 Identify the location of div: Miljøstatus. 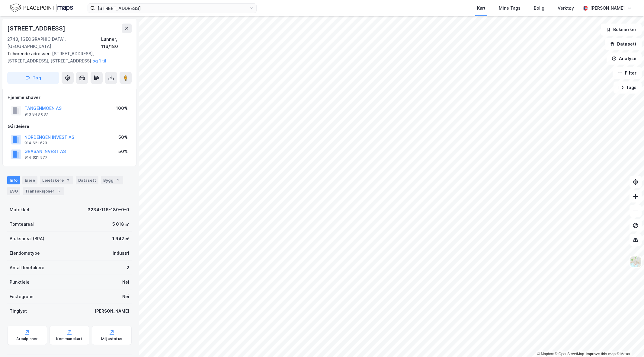
(112, 339).